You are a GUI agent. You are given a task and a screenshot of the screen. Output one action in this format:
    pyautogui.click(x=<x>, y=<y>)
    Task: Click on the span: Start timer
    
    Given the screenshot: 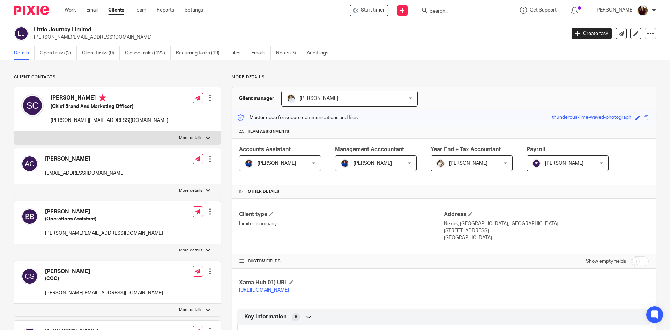 What is the action you would take?
    pyautogui.click(x=373, y=10)
    